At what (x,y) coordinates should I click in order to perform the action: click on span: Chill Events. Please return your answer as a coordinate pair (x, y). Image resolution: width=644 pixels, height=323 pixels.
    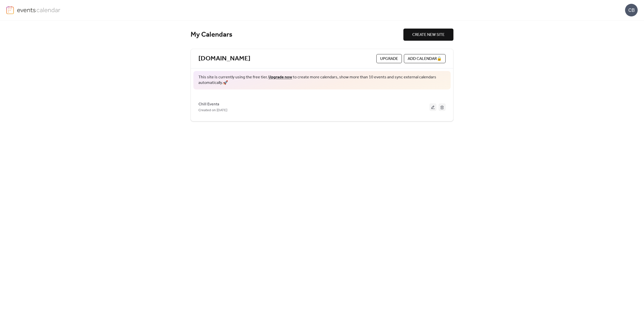
    Looking at the image, I should click on (209, 104).